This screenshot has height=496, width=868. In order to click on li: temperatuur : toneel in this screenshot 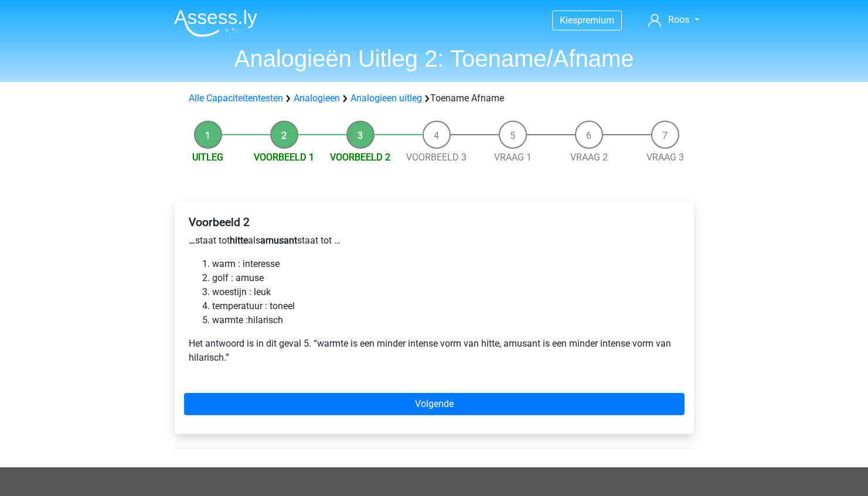, I will do `click(446, 307)`.